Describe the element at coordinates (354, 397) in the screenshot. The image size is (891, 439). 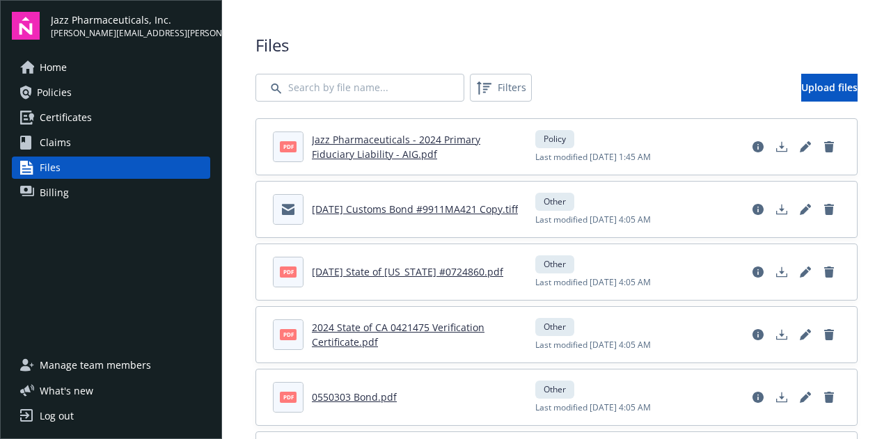
I see `a: 0550303 Bond.pdf` at that location.